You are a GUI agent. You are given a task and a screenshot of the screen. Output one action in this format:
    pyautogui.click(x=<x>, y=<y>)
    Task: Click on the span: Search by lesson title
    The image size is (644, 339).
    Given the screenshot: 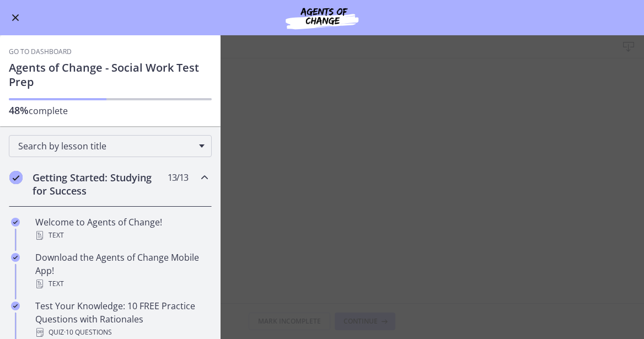 What is the action you would take?
    pyautogui.click(x=106, y=146)
    